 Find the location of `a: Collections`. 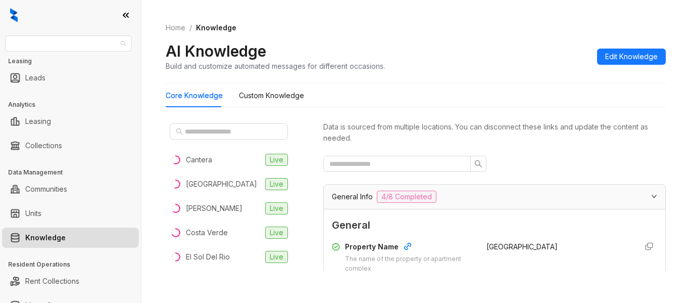

a: Collections is located at coordinates (43, 145).